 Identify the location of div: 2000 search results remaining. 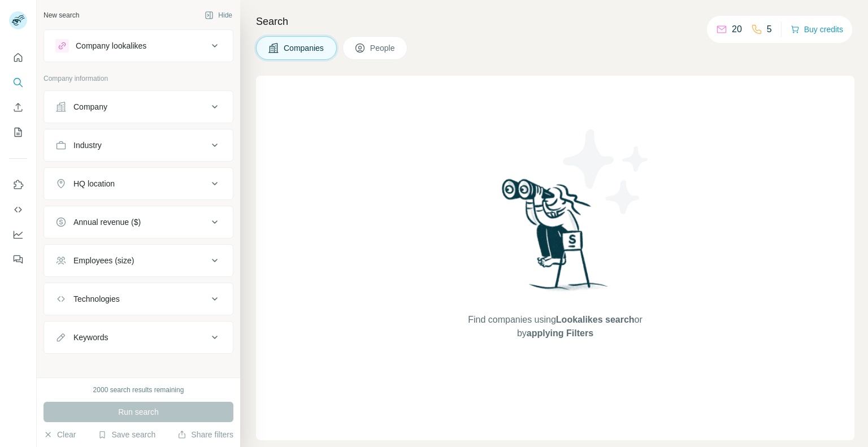
(138, 390).